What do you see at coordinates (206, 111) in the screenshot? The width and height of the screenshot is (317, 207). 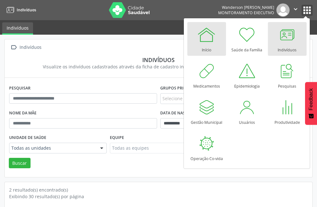 I see `a: Gestão Municipal` at bounding box center [206, 111].